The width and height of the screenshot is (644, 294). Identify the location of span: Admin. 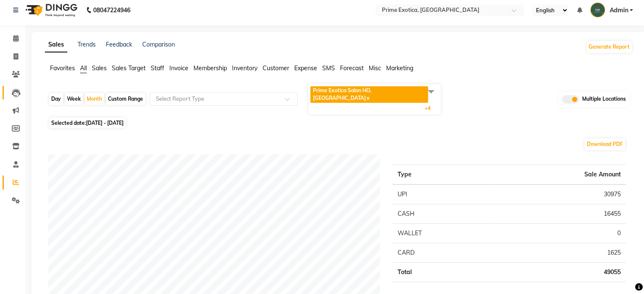
(618, 10).